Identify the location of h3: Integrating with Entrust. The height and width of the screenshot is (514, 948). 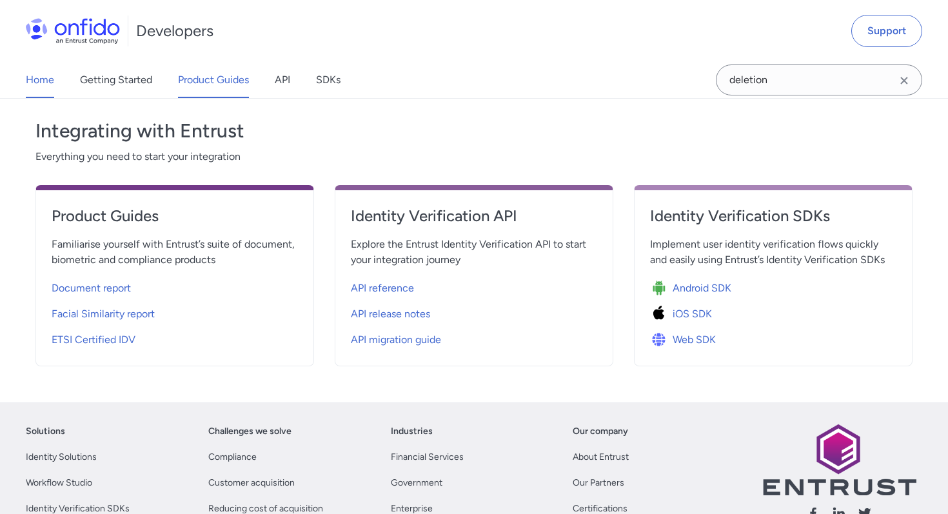
(474, 131).